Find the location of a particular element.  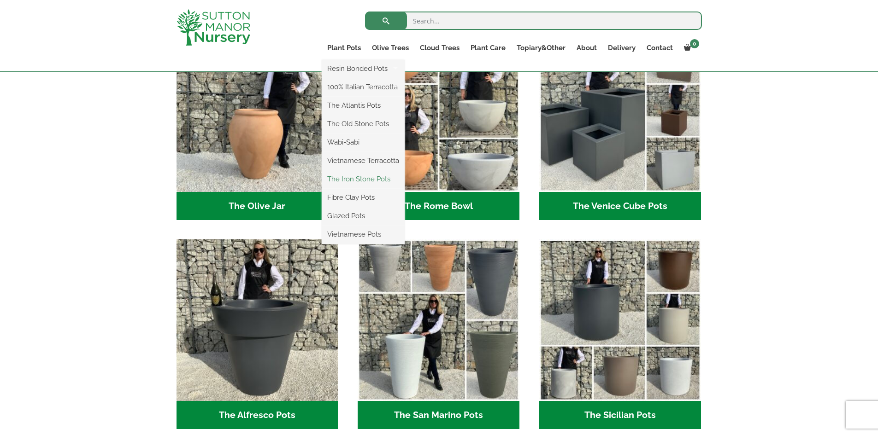

a: Topiary&Other is located at coordinates (541, 48).